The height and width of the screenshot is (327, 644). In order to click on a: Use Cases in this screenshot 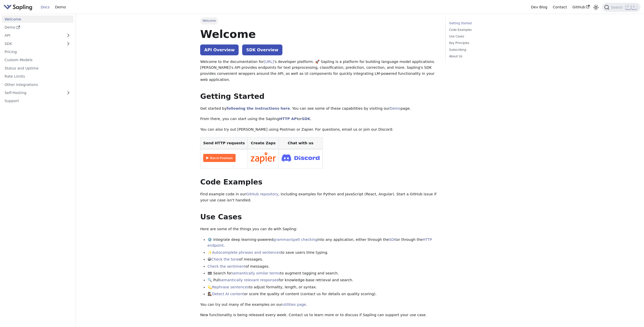, I will do `click(483, 37)`.